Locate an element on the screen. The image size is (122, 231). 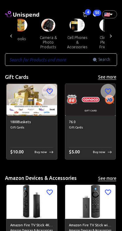
h6: Amazon Fire TV Stick with Alexa Voice Remote (includes TV controls), free &amp; live TV without c... is located at coordinates (91, 225).